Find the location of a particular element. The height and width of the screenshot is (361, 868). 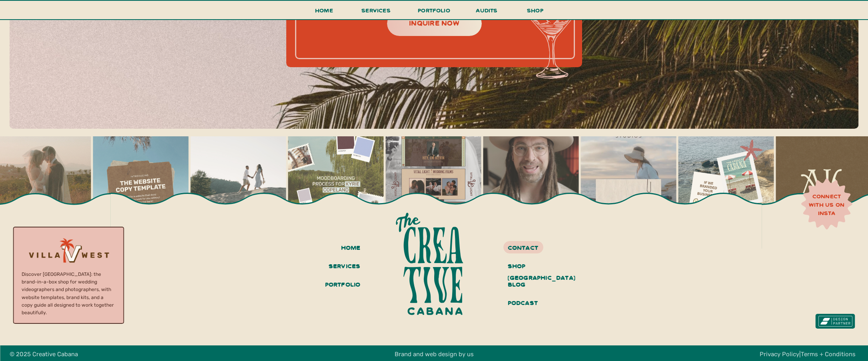

img: At Vital Light Films, Kevin creates cinematic wedding films that aren’t just watched, they’re fel... is located at coordinates (434, 184).